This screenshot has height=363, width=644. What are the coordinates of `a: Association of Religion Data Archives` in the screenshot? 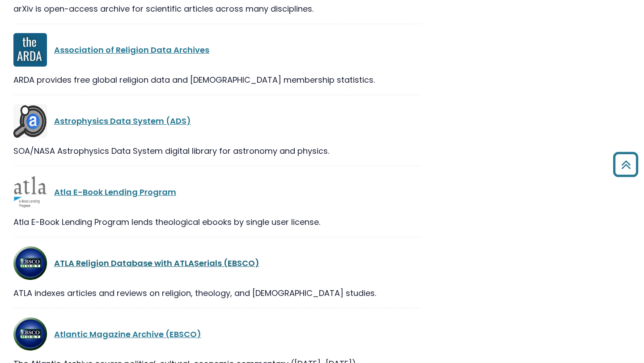 It's located at (131, 50).